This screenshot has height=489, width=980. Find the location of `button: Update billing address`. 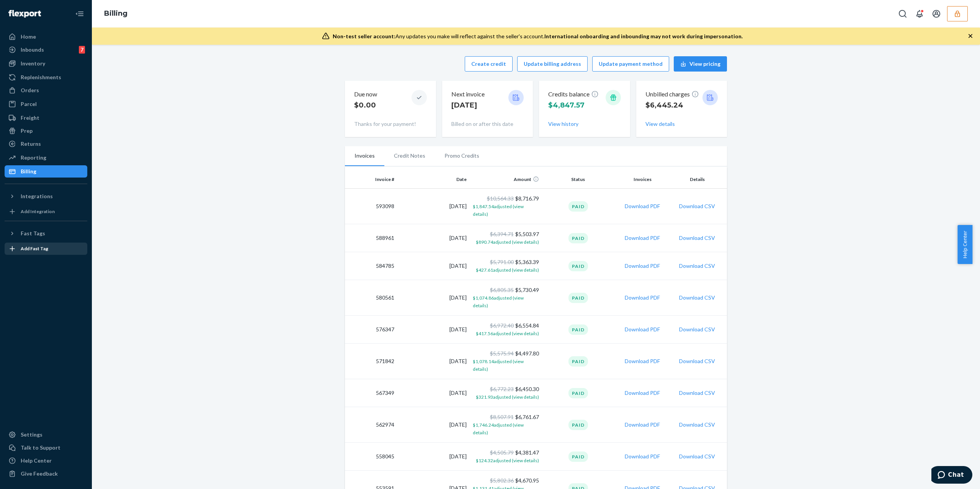

button: Update billing address is located at coordinates (553, 64).